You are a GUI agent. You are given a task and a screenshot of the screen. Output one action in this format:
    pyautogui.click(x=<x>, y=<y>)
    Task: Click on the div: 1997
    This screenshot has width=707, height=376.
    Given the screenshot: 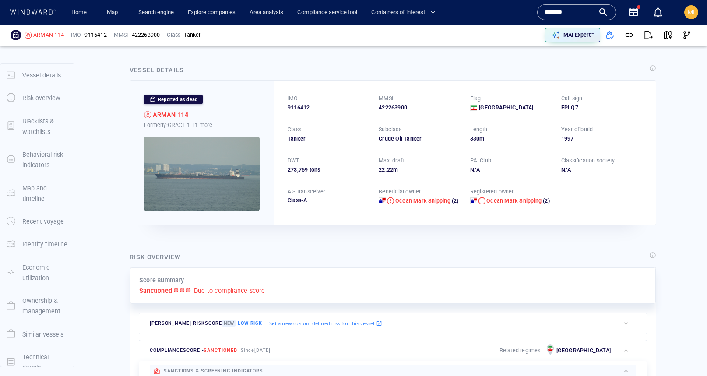 What is the action you would take?
    pyautogui.click(x=602, y=139)
    